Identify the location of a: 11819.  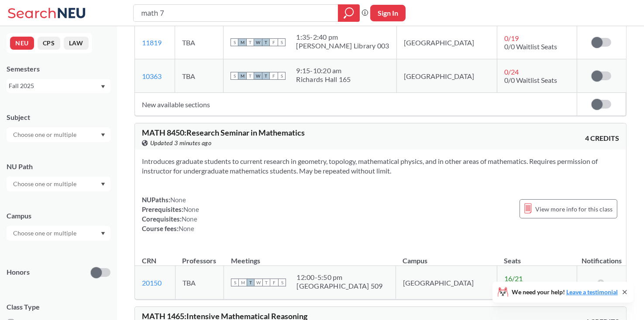
(151, 42).